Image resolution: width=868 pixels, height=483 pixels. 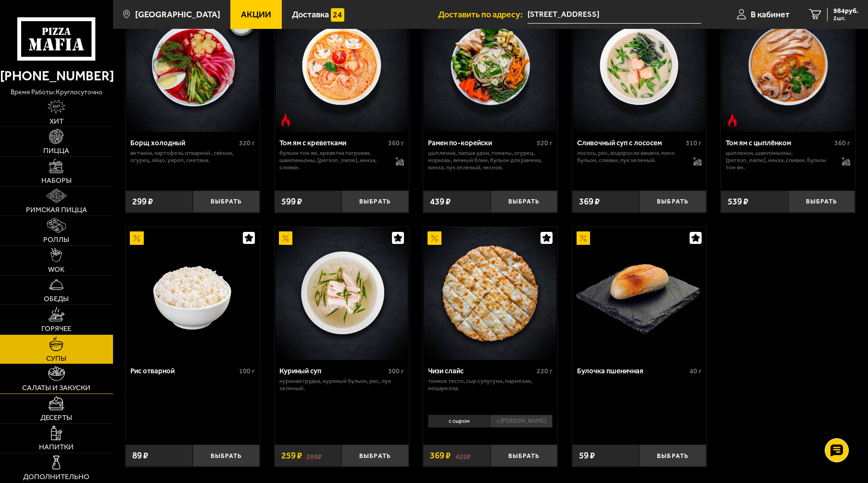 What do you see at coordinates (632, 371) in the screenshot?
I see `div: Булочка пшеничная` at bounding box center [632, 371].